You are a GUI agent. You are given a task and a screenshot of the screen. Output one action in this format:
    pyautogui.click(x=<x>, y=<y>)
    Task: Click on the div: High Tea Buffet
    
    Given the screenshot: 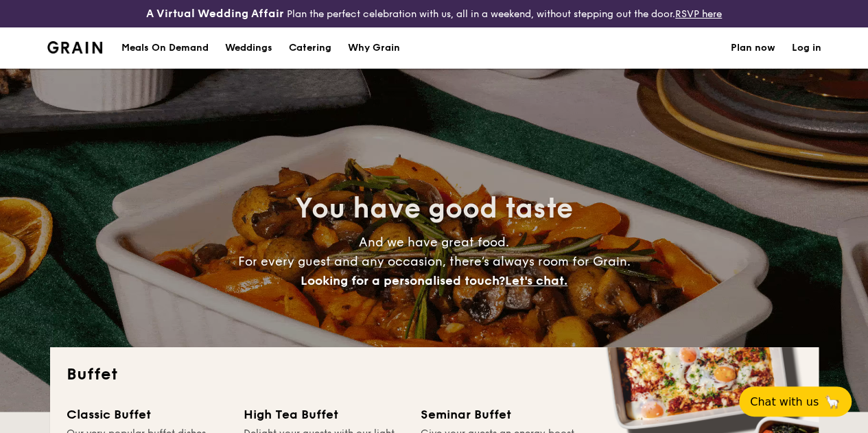 What is the action you would take?
    pyautogui.click(x=323, y=415)
    